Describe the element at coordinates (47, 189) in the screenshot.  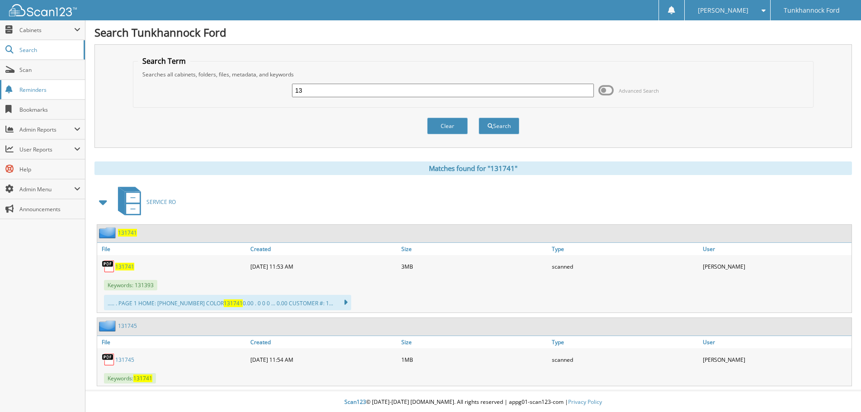
I see `span: Admin Menu` at that location.